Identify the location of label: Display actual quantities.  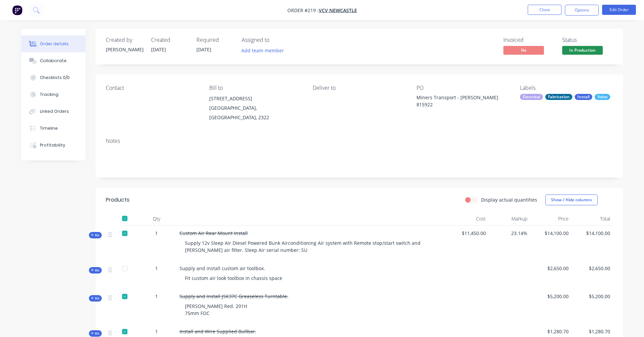
(509, 200).